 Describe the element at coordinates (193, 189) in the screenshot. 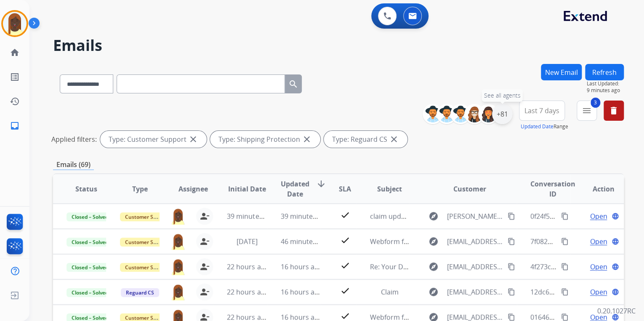

I see `span: Assignee` at that location.